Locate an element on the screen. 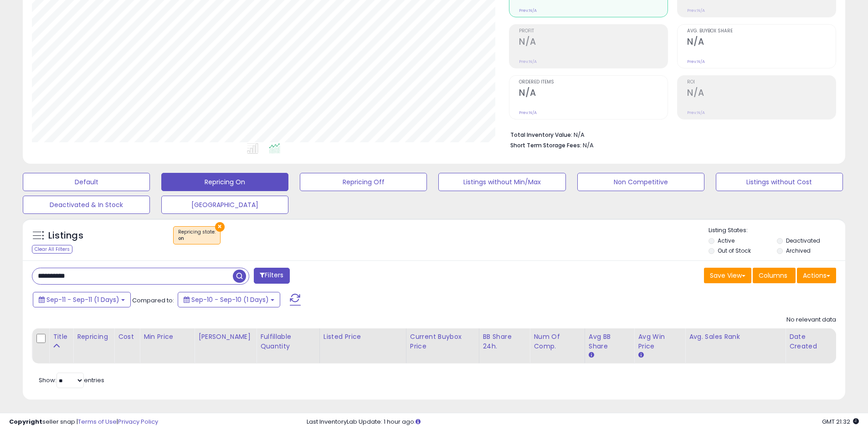 Image resolution: width=868 pixels, height=431 pixels. span: Sep-11 - Sep-11 (1 Days) is located at coordinates (83, 300).